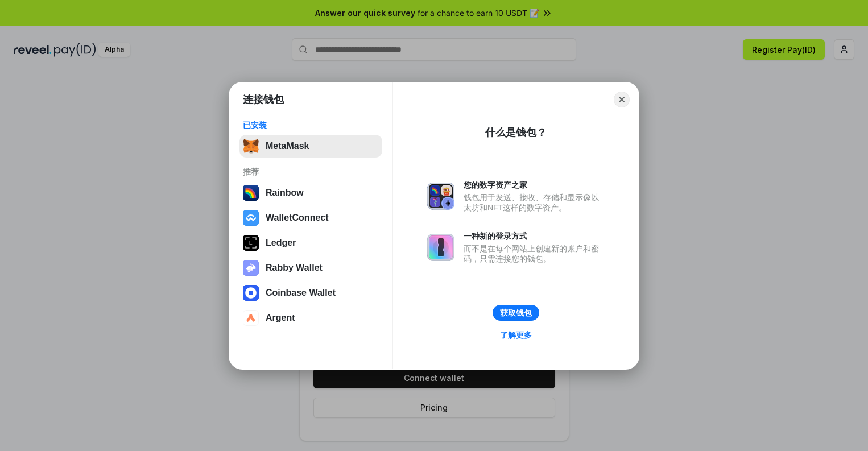 The height and width of the screenshot is (451, 868). I want to click on div: 您的数字资产之家, so click(534, 185).